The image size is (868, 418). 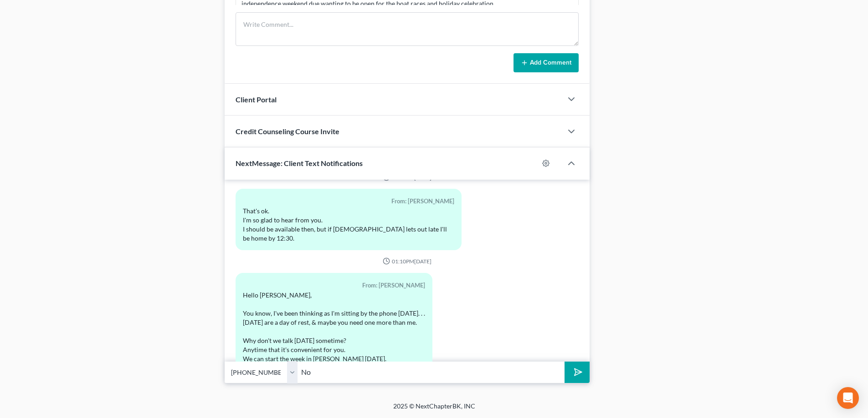 What do you see at coordinates (431, 373) in the screenshot?
I see `input: Say something...` at bounding box center [431, 373].